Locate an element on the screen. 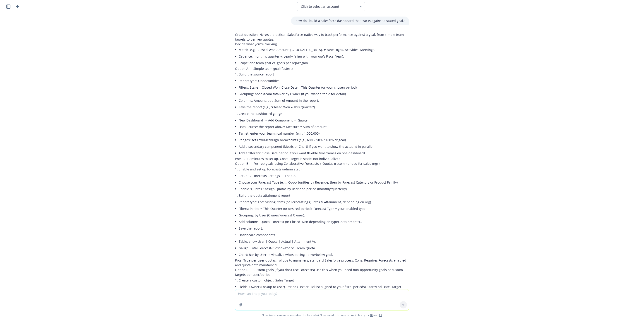  li: Save the report. is located at coordinates (324, 228).